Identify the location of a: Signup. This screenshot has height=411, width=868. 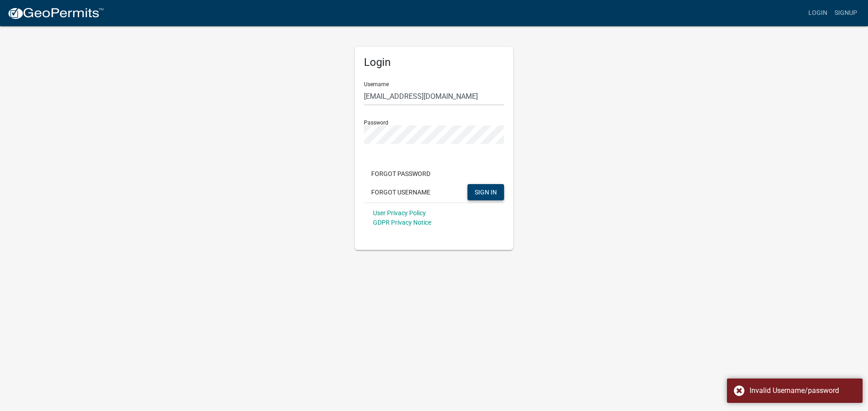
(845, 13).